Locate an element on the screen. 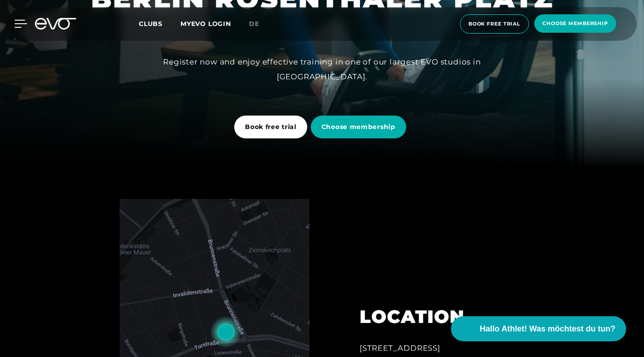  span: choose membership is located at coordinates (575, 24).